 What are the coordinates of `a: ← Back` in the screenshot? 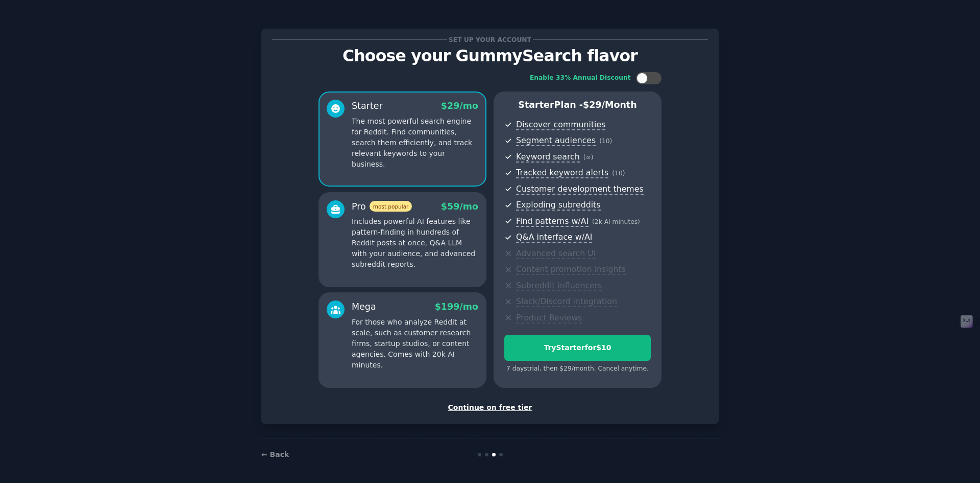 It's located at (275, 454).